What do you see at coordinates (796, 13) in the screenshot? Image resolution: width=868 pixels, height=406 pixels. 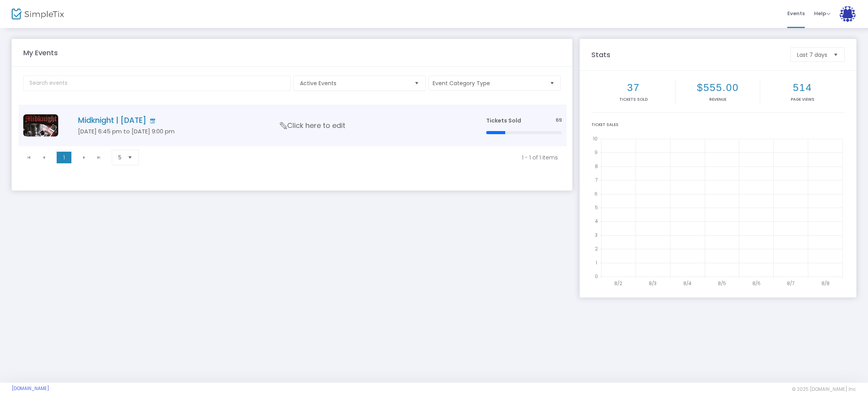 I see `span: Events` at bounding box center [796, 13].